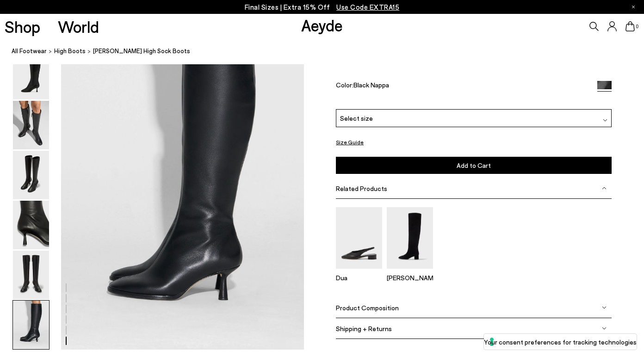 This screenshot has width=644, height=357. What do you see at coordinates (363, 328) in the screenshot?
I see `span: Shipping + Returns` at bounding box center [363, 328].